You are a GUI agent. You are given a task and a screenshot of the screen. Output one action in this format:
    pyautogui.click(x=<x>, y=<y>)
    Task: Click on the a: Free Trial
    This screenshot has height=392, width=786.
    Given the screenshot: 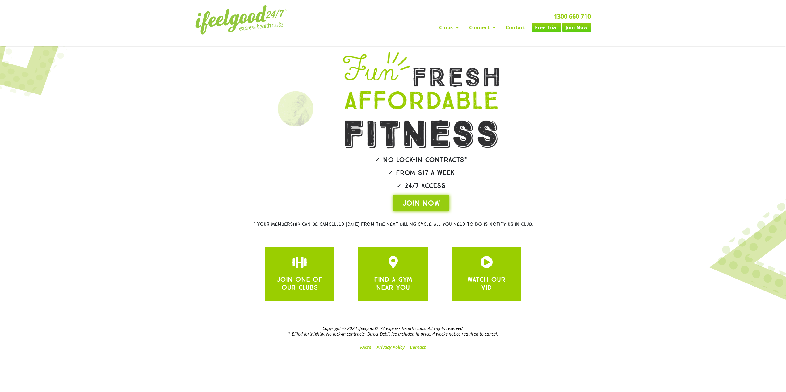 What is the action you would take?
    pyautogui.click(x=546, y=27)
    